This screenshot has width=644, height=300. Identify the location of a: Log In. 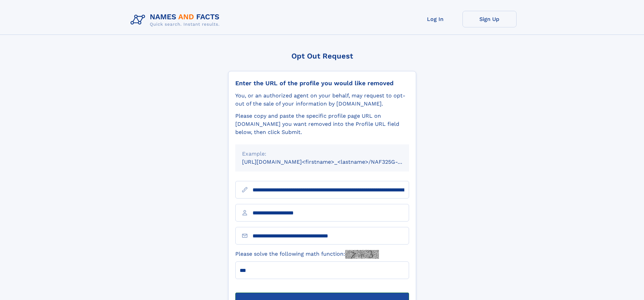
(435, 19).